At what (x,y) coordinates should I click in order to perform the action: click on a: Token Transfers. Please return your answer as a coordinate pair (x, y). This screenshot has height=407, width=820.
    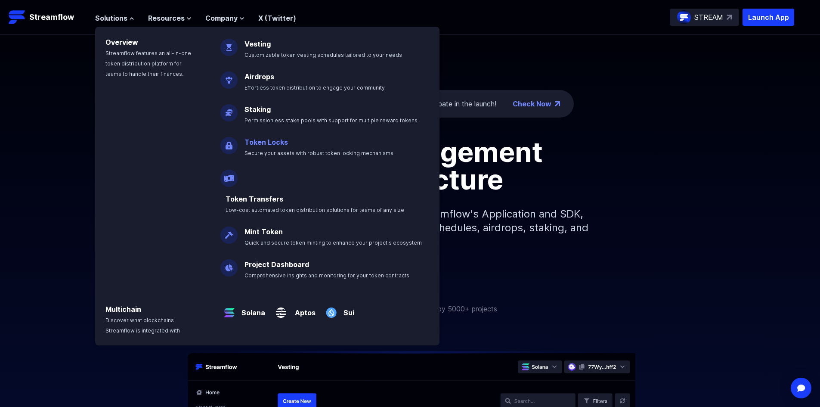
    Looking at the image, I should click on (254, 199).